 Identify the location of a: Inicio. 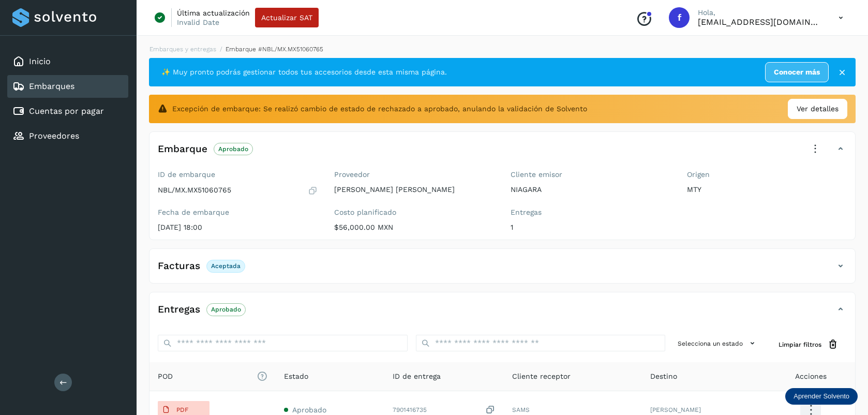
(40, 61).